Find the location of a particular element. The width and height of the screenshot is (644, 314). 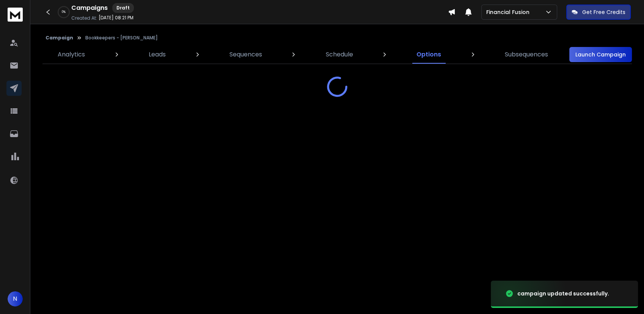

a: Analytics is located at coordinates (71, 54).